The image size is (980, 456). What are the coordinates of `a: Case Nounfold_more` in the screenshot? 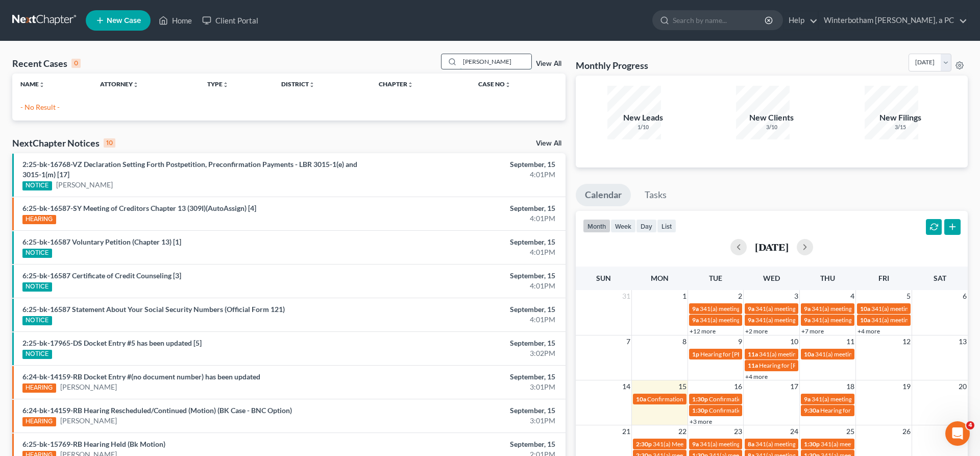 It's located at (495, 84).